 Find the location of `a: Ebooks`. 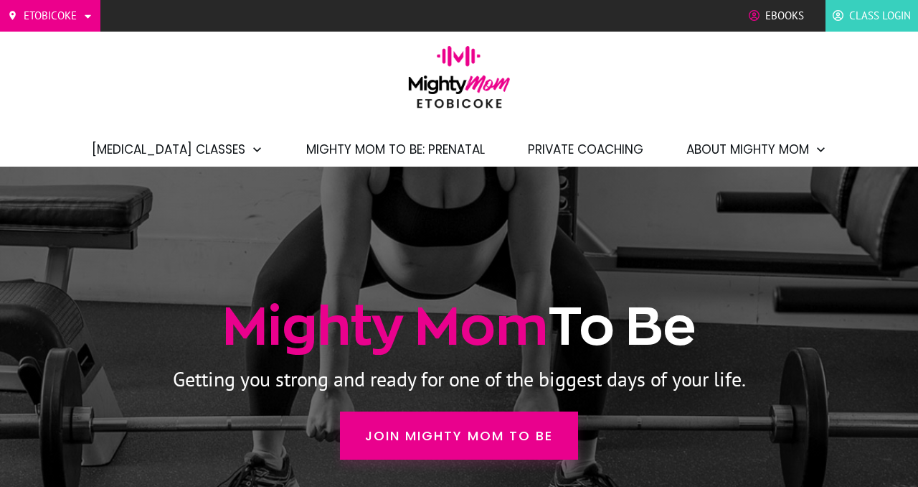

a: Ebooks is located at coordinates (776, 16).